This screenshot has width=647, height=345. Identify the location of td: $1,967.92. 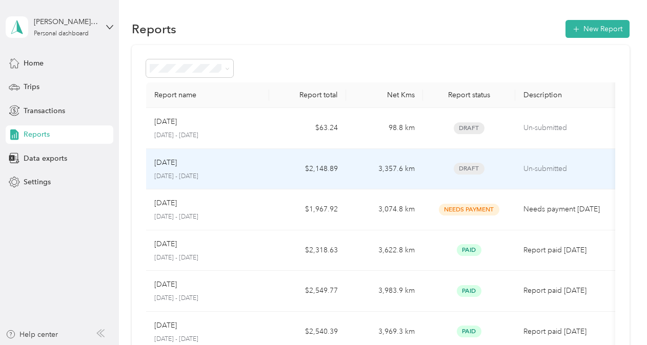
(307, 210).